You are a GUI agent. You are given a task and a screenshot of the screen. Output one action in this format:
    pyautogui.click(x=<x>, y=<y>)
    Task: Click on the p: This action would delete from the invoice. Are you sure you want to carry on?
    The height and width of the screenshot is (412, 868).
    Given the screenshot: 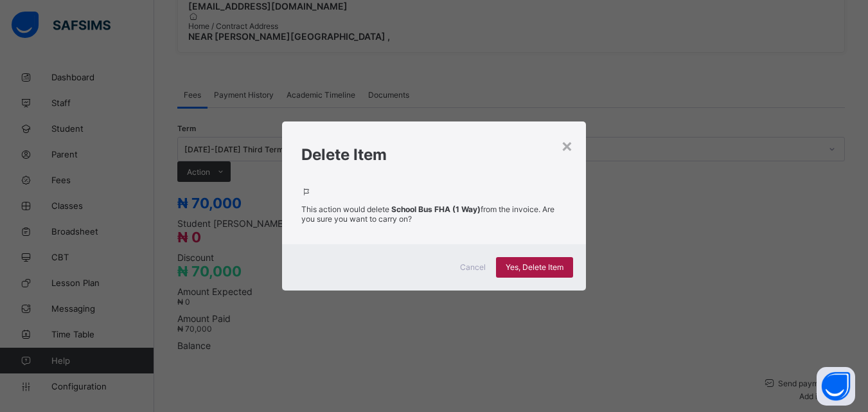 What is the action you would take?
    pyautogui.click(x=434, y=214)
    